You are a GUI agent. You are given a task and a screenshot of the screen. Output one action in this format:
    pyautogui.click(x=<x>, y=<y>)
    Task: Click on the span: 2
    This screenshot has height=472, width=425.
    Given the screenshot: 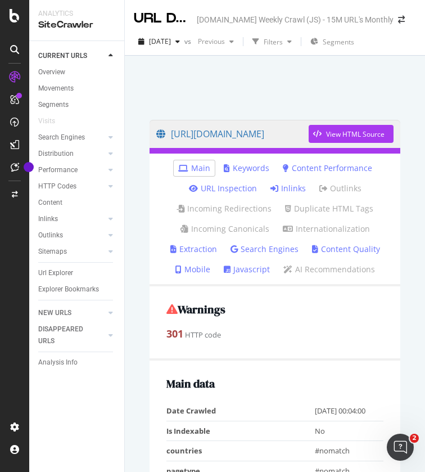 What is the action you would take?
    pyautogui.click(x=415, y=438)
    